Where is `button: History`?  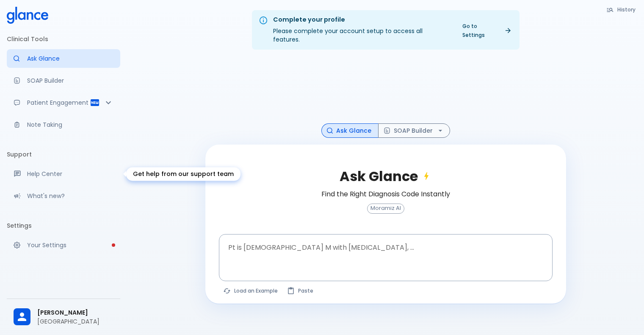
button: History is located at coordinates (621, 9).